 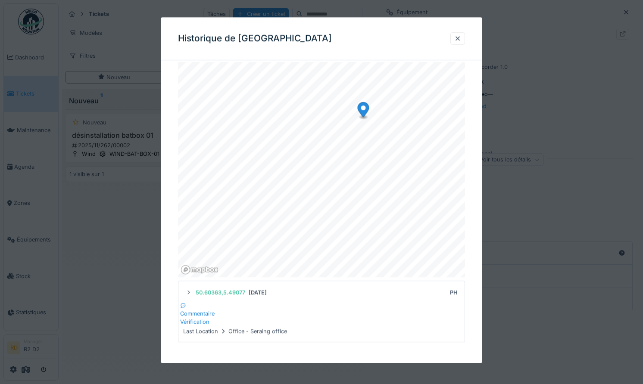 What do you see at coordinates (322, 322) in the screenshot?
I see `div: Vérification` at bounding box center [322, 322].